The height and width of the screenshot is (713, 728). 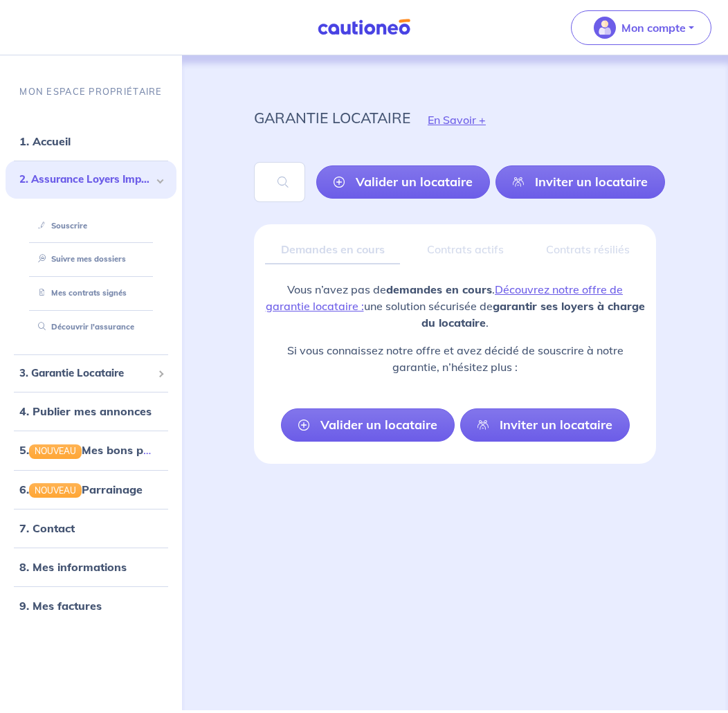 What do you see at coordinates (332, 118) in the screenshot?
I see `p: garantie locataire` at bounding box center [332, 118].